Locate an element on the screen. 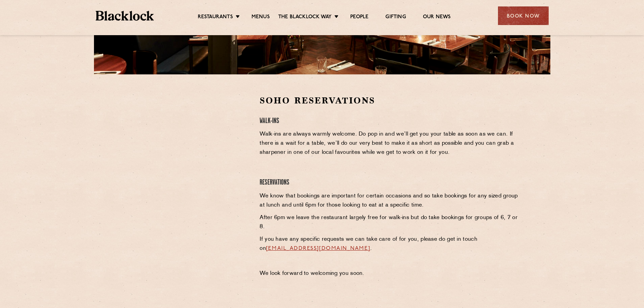 This screenshot has width=644, height=308. img: BL_Textured_Logo-footer-cropped.svg is located at coordinates (125, 16).